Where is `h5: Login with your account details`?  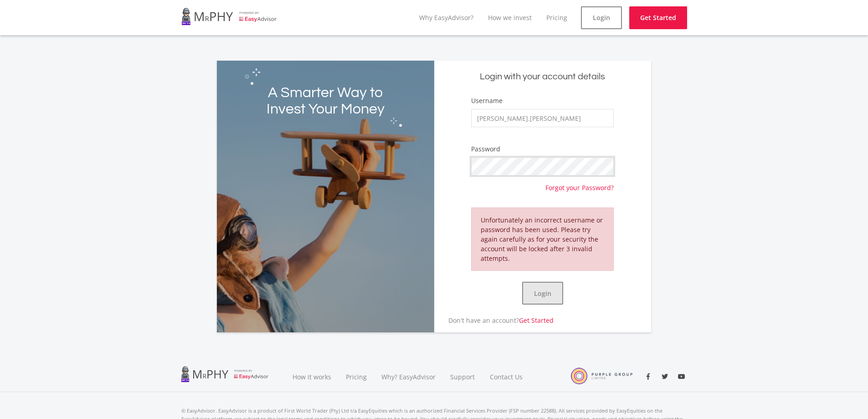
h5: Login with your account details is located at coordinates (542, 77).